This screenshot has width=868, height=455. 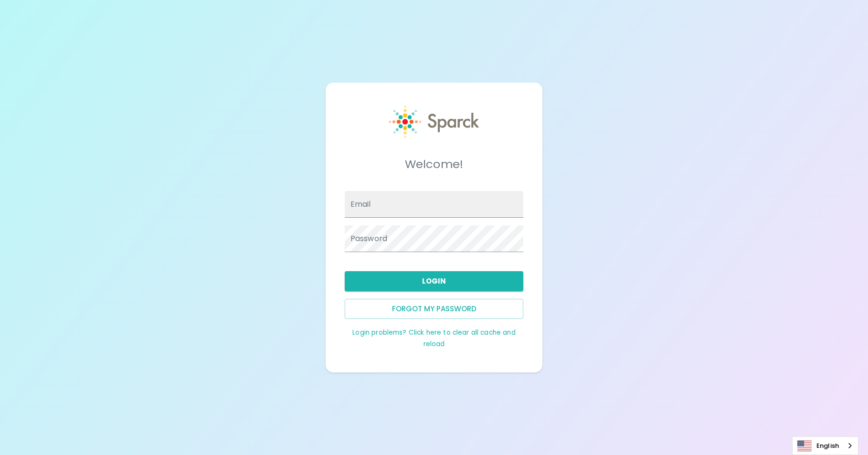 What do you see at coordinates (434, 309) in the screenshot?
I see `button: Forgot my password` at bounding box center [434, 309].